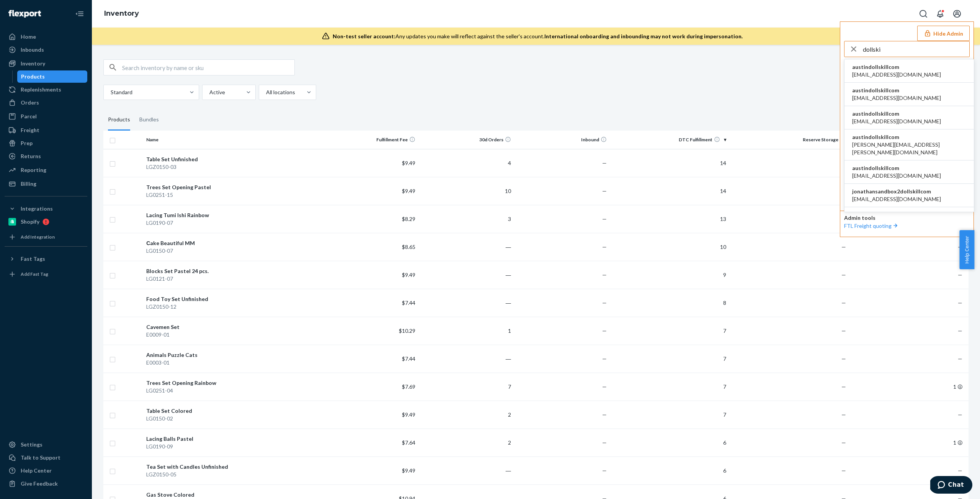  What do you see at coordinates (30, 130) in the screenshot?
I see `div: Freight` at bounding box center [30, 130].